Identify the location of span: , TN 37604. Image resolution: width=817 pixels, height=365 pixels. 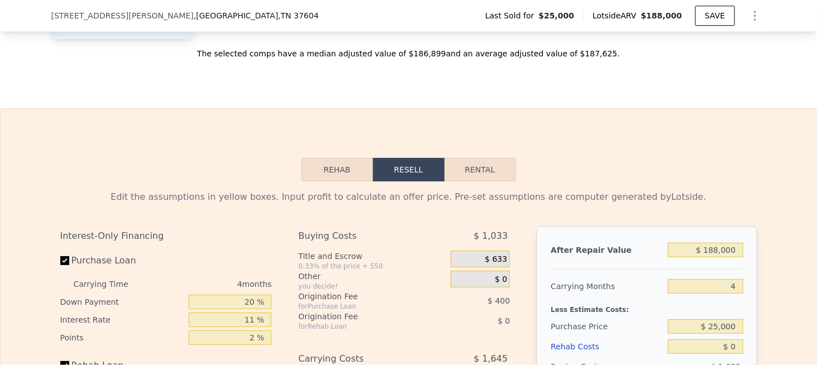
(298, 16).